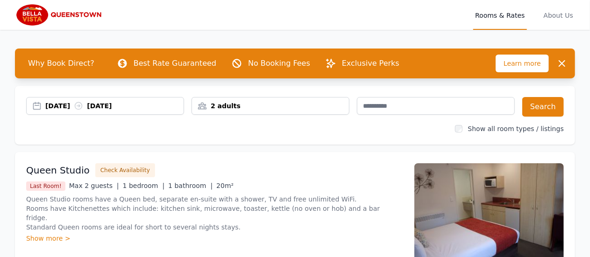  Describe the element at coordinates (190, 186) in the screenshot. I see `span: 1 bathroom |` at that location.